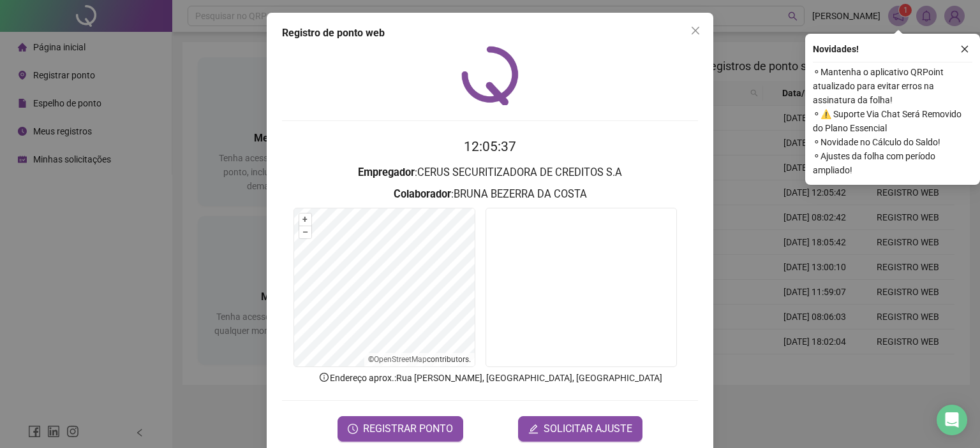 The image size is (980, 448). I want to click on h3: : BRUNA BEZERRA DA COSTA, so click(490, 194).